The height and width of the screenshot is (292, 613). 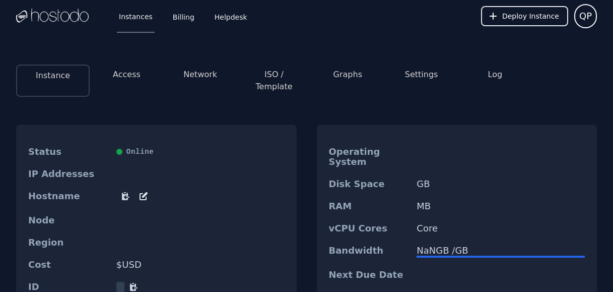 I want to click on button: User menu, so click(x=585, y=16).